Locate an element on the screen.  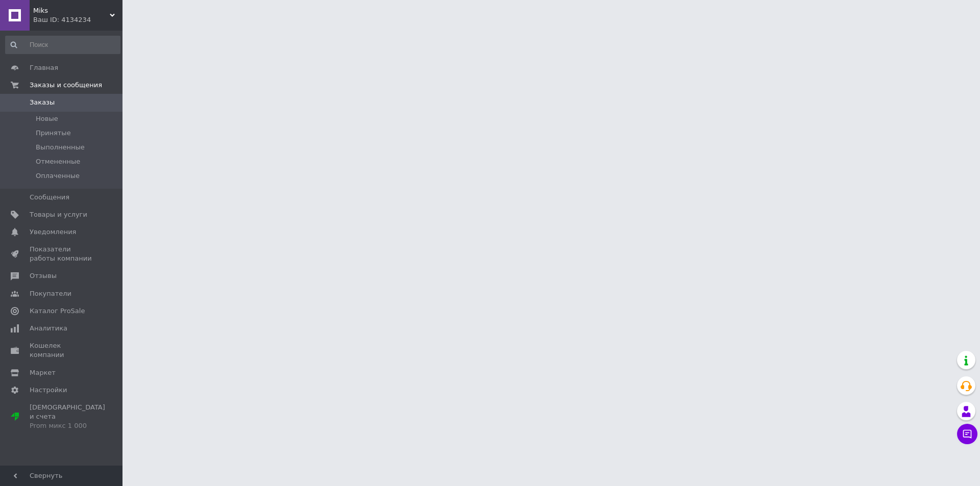
span: Принятые is located at coordinates (53, 133).